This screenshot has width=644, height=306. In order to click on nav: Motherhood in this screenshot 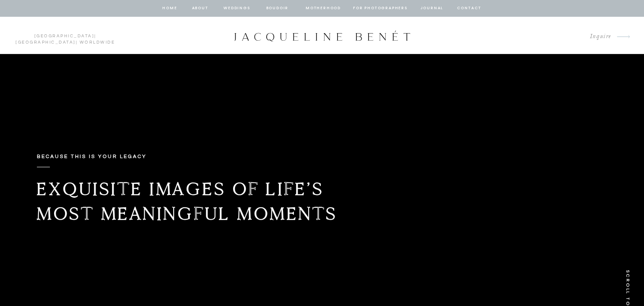, I will do `click(323, 9)`.